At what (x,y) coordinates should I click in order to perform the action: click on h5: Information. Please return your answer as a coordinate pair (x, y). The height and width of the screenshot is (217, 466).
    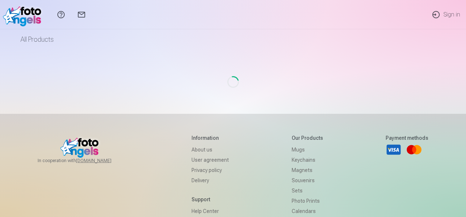
    Looking at the image, I should click on (210, 138).